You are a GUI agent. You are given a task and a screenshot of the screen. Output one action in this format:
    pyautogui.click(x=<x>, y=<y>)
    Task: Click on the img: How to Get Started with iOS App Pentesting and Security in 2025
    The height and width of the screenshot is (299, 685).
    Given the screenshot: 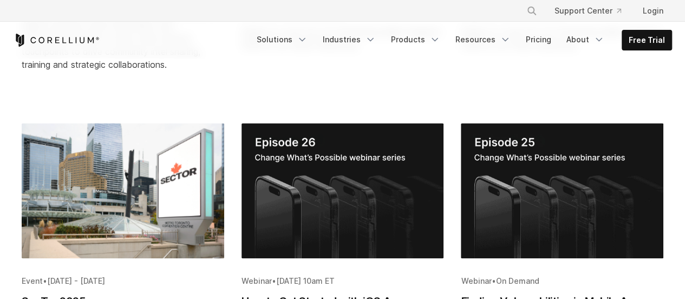 What is the action you would take?
    pyautogui.click(x=343, y=190)
    